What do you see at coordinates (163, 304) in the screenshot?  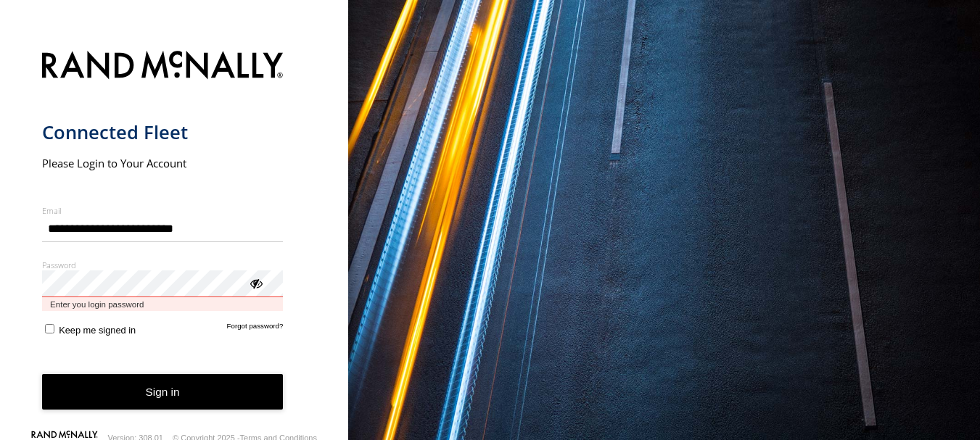 I see `span: Enter you login password` at bounding box center [163, 304].